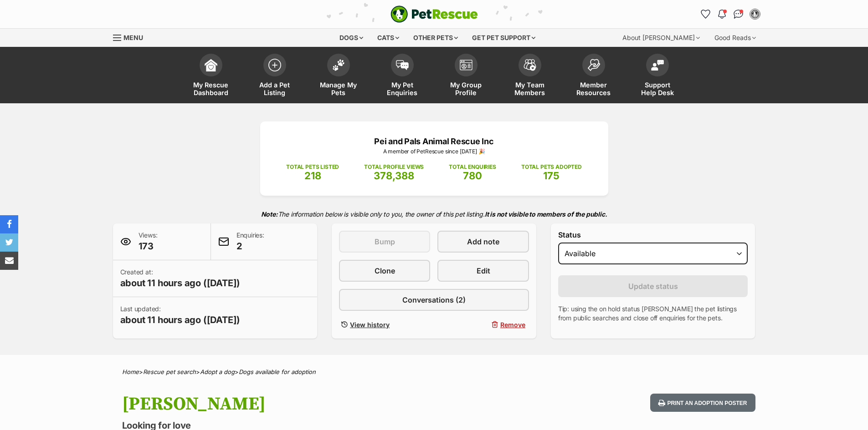 The width and height of the screenshot is (868, 430). Describe the element at coordinates (275, 76) in the screenshot. I see `a: Add a Pet Listing` at that location.